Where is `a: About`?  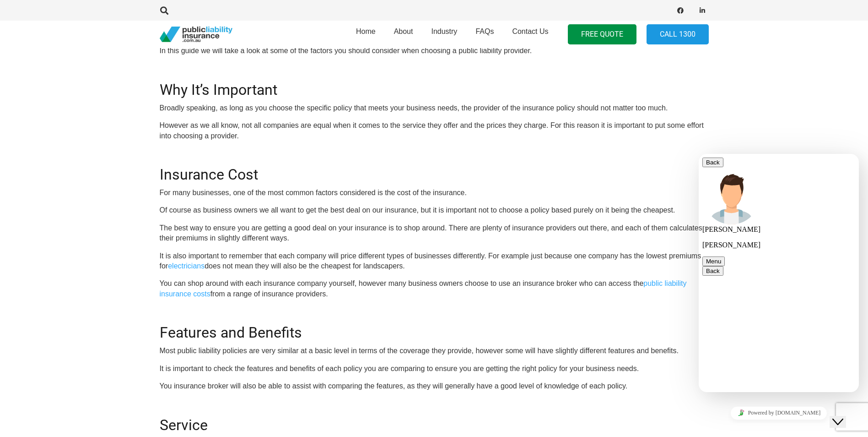
a: About is located at coordinates (404, 34).